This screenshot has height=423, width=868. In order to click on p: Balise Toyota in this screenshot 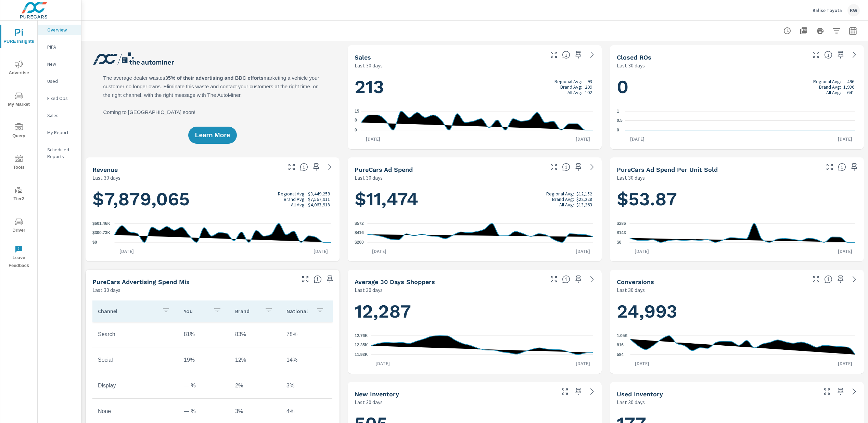, I will do `click(828, 10)`.